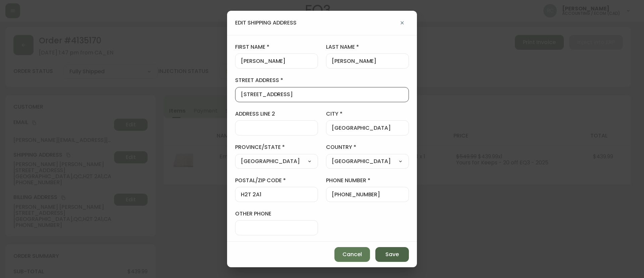  Describe the element at coordinates (276, 214) in the screenshot. I see `label: other phone` at that location.